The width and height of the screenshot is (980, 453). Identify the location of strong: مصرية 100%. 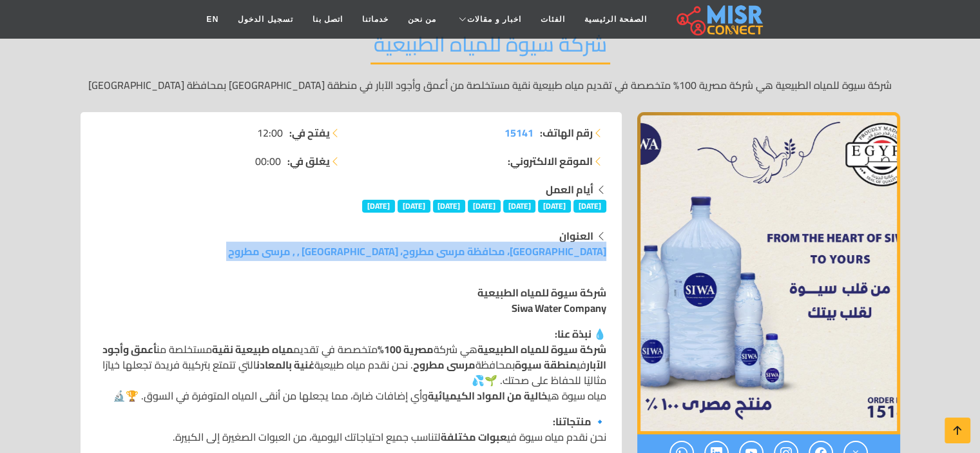
(405, 349).